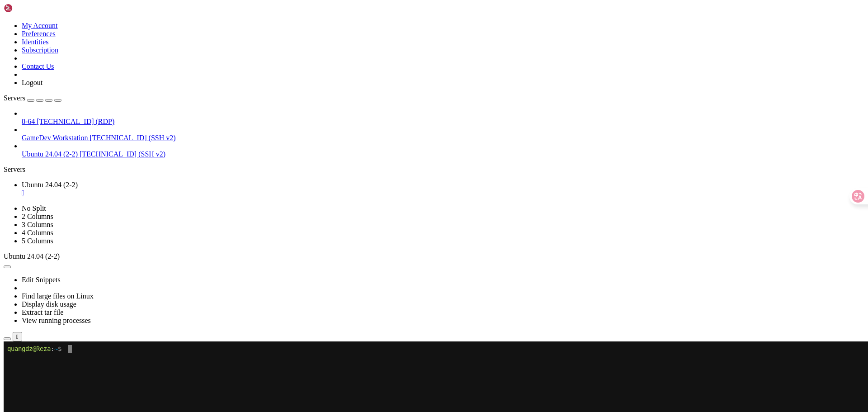 This screenshot has height=412, width=868. Describe the element at coordinates (25, 7) in the screenshot. I see `span: quangdz@Reza` at that location.